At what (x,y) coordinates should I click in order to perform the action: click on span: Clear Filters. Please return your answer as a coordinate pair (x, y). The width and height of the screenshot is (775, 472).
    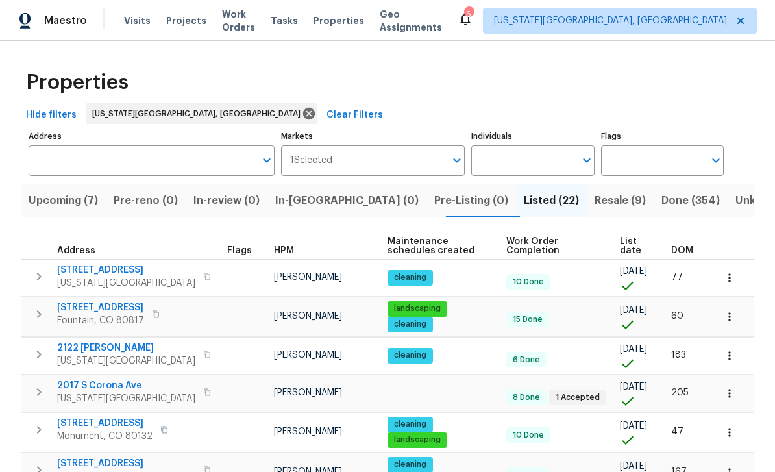
    Looking at the image, I should click on (354, 115).